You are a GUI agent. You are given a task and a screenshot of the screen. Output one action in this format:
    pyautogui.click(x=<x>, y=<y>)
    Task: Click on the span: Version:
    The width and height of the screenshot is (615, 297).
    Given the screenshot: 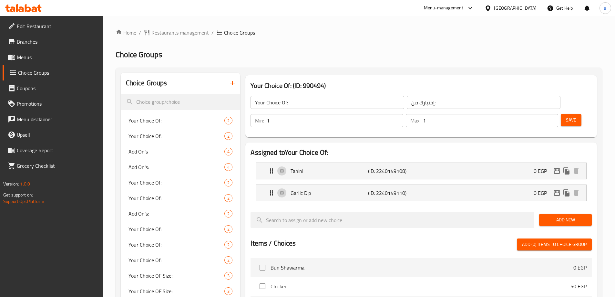 What is the action you would take?
    pyautogui.click(x=11, y=184)
    